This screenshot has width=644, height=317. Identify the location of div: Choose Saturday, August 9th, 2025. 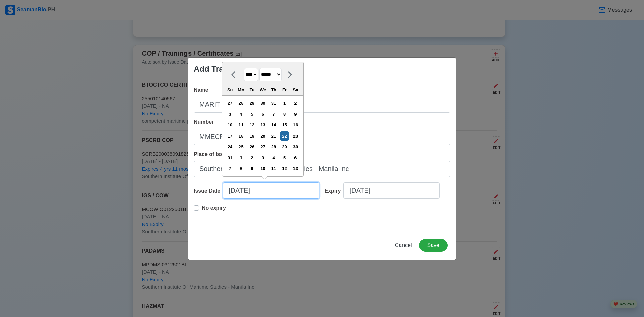
(295, 114).